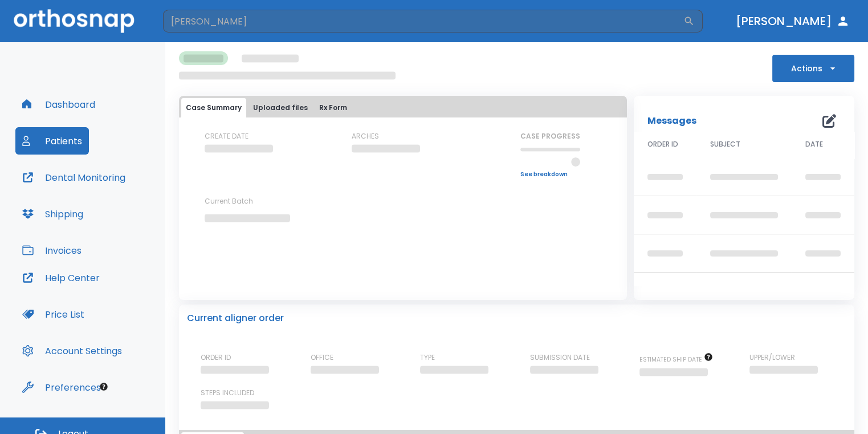  Describe the element at coordinates (423, 21) in the screenshot. I see `input: Search by Patient Name or Case #` at that location.